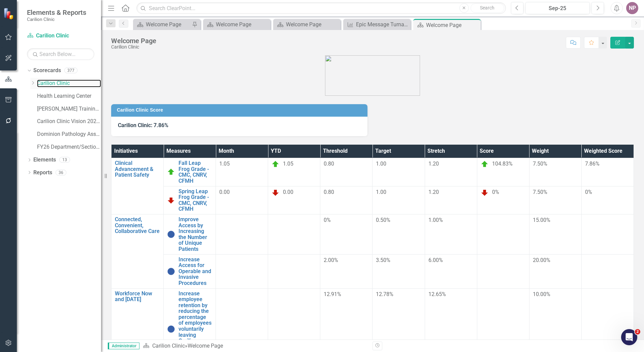 This screenshot has width=644, height=352. What do you see at coordinates (542, 294) in the screenshot?
I see `span: 10.00%` at bounding box center [542, 294].